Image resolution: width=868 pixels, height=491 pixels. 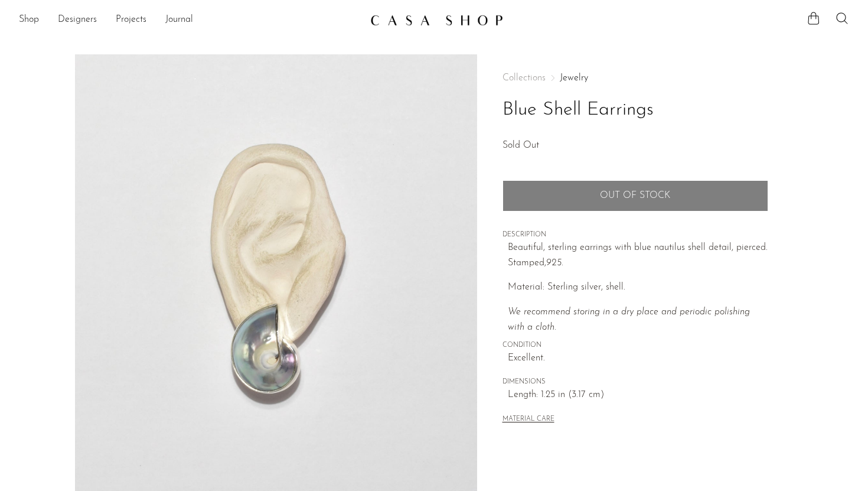 I want to click on p: Beautiful, sterling earrings with blue nautilus shell detail, pierced. Stamped,, so click(x=637, y=255).